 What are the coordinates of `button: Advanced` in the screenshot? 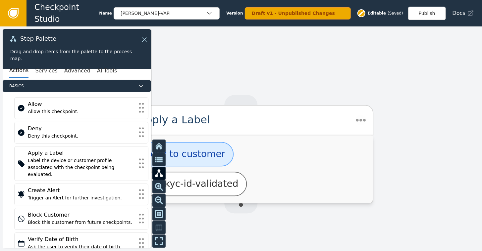 It's located at (77, 71).